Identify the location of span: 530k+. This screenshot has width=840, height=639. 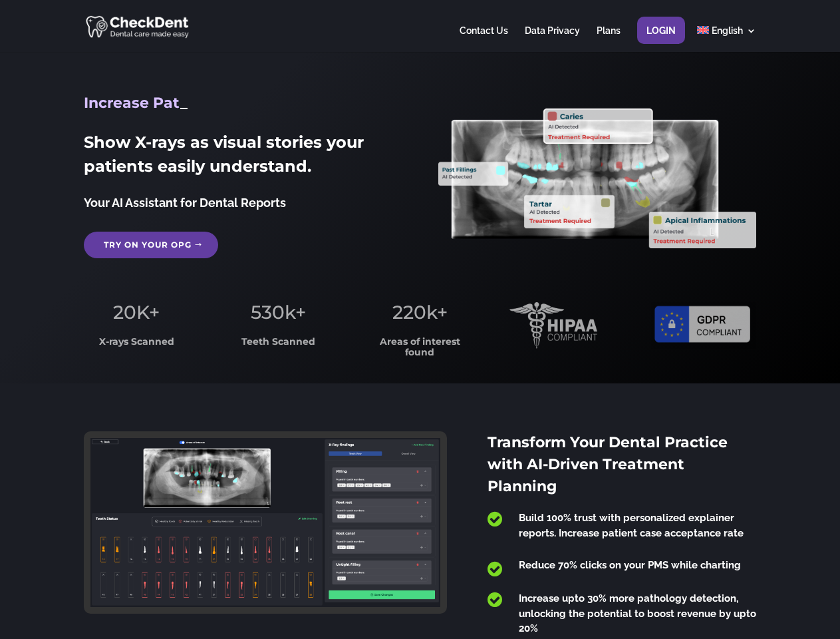
(278, 312).